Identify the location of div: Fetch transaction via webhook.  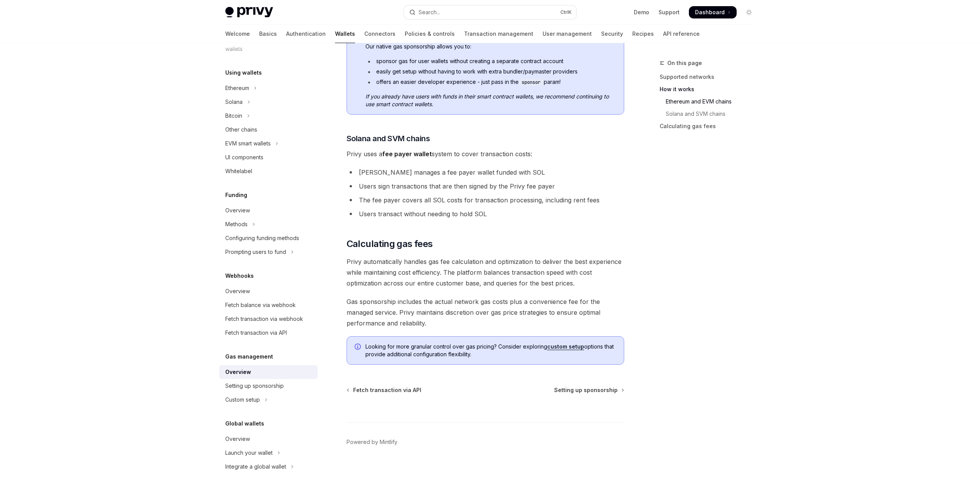
(264, 319).